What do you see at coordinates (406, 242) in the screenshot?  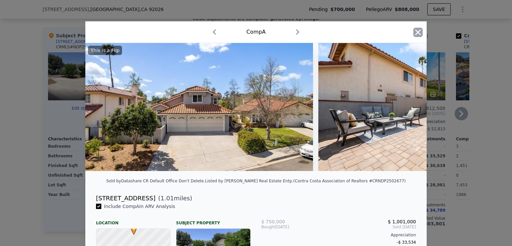 I see `span: -$ 33,534` at bounding box center [406, 242].